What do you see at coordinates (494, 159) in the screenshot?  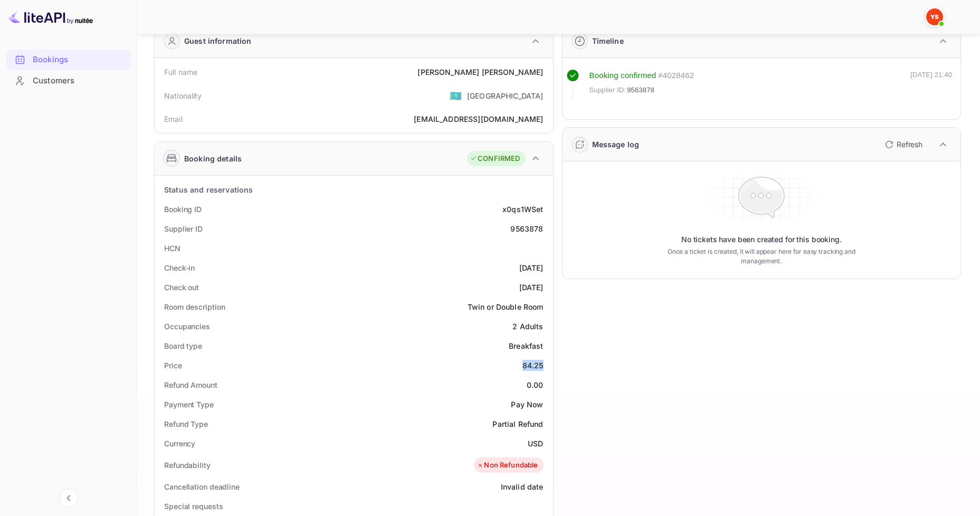 I see `div: CONFIRMED` at bounding box center [494, 159].